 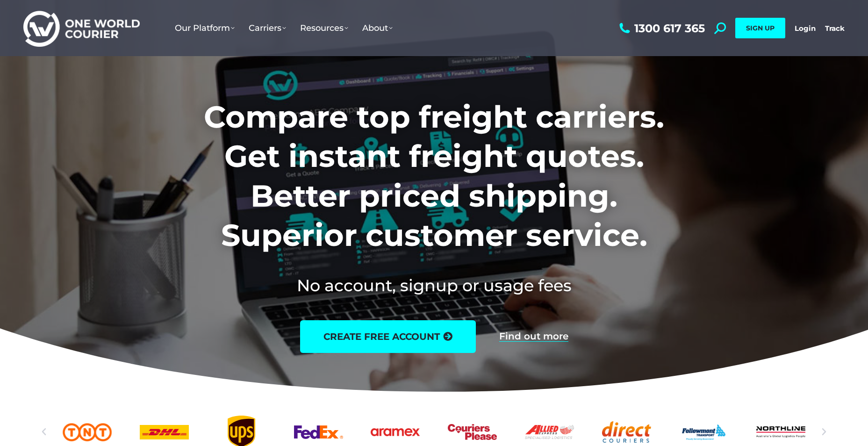 What do you see at coordinates (267, 28) in the screenshot?
I see `a: Carriers` at bounding box center [267, 28].